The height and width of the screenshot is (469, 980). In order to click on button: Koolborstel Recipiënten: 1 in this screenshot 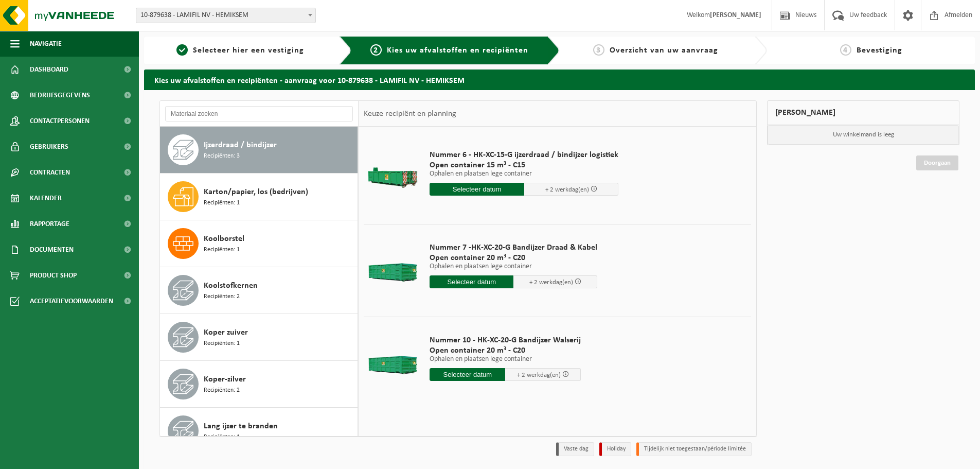, I will do `click(259, 243)`.